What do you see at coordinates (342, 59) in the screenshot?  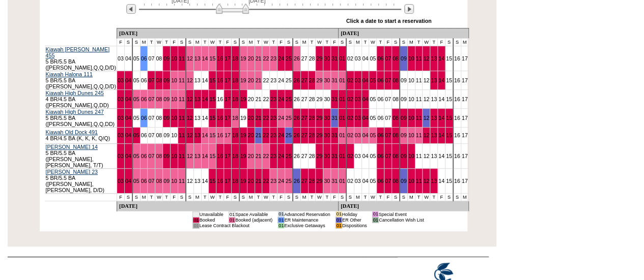 I see `a: 01` at bounding box center [342, 59].